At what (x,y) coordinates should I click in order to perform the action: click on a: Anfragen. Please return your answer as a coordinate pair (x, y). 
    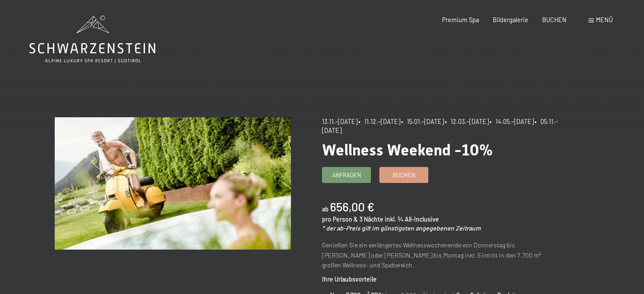
    Looking at the image, I should click on (346, 175).